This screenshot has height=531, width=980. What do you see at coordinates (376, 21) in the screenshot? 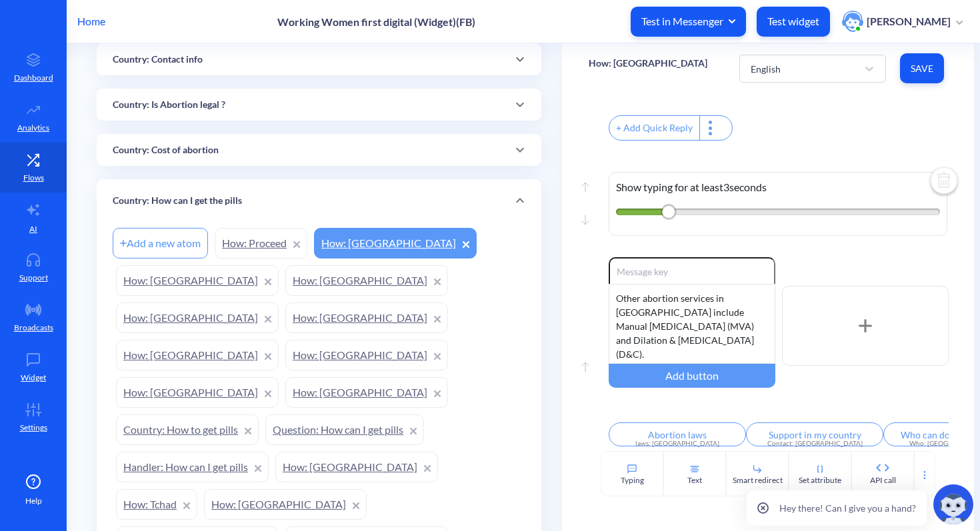
I see `p: Working Women first digital (Widget)(FB)` at bounding box center [376, 21].